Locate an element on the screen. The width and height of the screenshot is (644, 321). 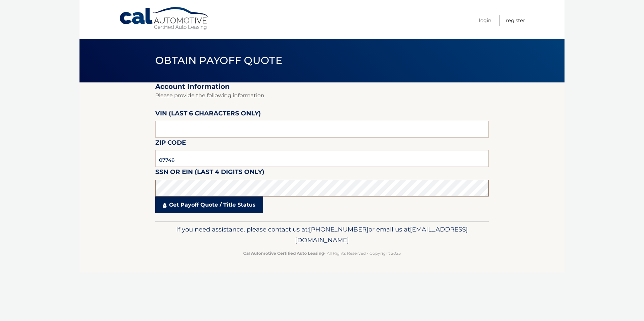
p: If you need assistance, please contact us at: or email us at is located at coordinates (322, 235).